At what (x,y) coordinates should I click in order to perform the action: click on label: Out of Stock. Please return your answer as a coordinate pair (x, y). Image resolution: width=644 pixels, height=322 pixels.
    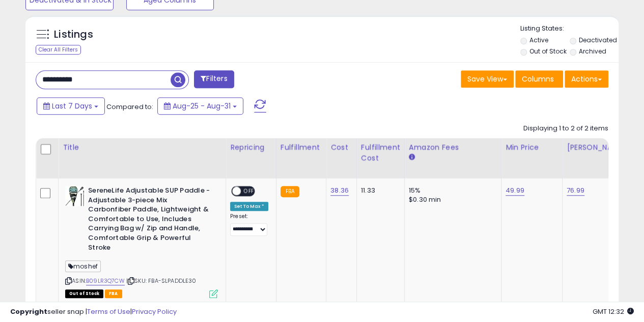
    Looking at the image, I should click on (548, 51).